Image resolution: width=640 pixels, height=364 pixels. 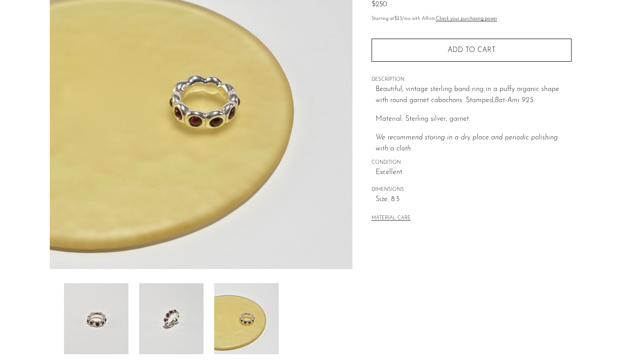 I want to click on button: Add to cart, so click(x=472, y=50).